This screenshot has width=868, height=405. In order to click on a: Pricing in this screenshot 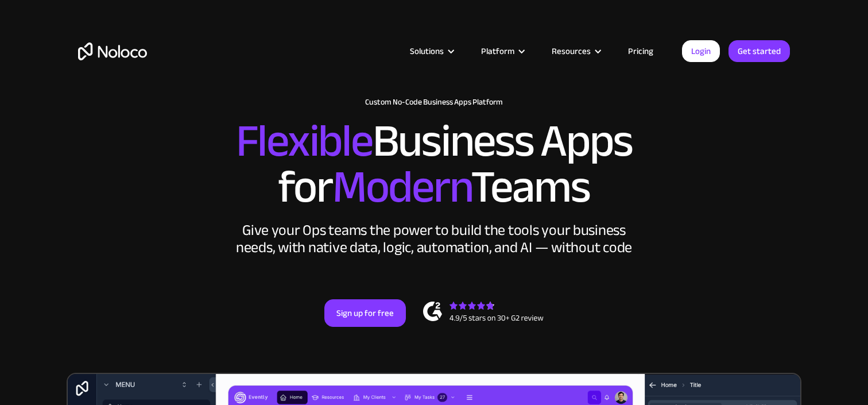, I will do `click(640, 51)`.